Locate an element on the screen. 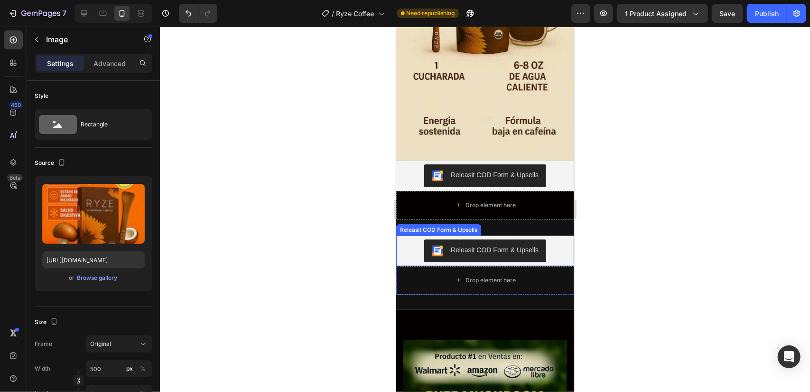 This screenshot has height=392, width=810. button: 1 product assigned is located at coordinates (663, 13).